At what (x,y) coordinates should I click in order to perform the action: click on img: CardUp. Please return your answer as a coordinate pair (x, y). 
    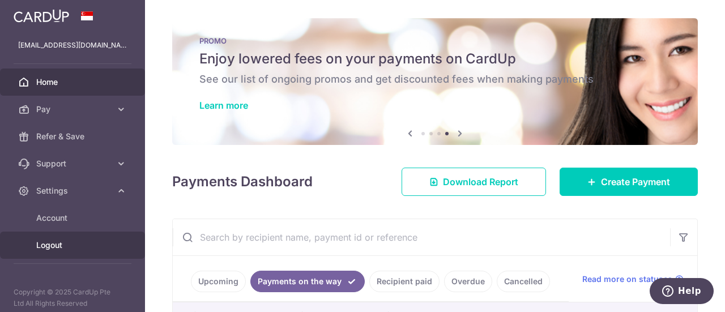
    Looking at the image, I should click on (41, 16).